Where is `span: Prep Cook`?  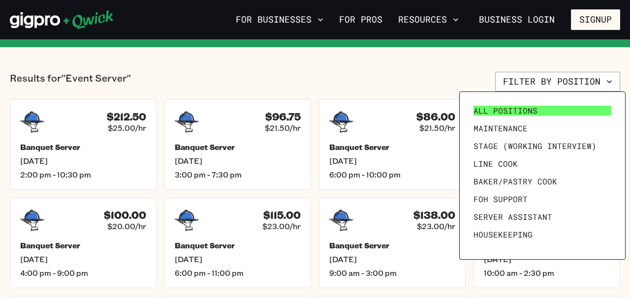
span: Prep Cook is located at coordinates (496, 253).